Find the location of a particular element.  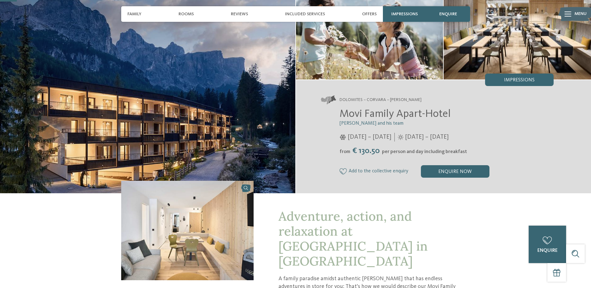

span: per person and day including breakfast is located at coordinates (424, 152).